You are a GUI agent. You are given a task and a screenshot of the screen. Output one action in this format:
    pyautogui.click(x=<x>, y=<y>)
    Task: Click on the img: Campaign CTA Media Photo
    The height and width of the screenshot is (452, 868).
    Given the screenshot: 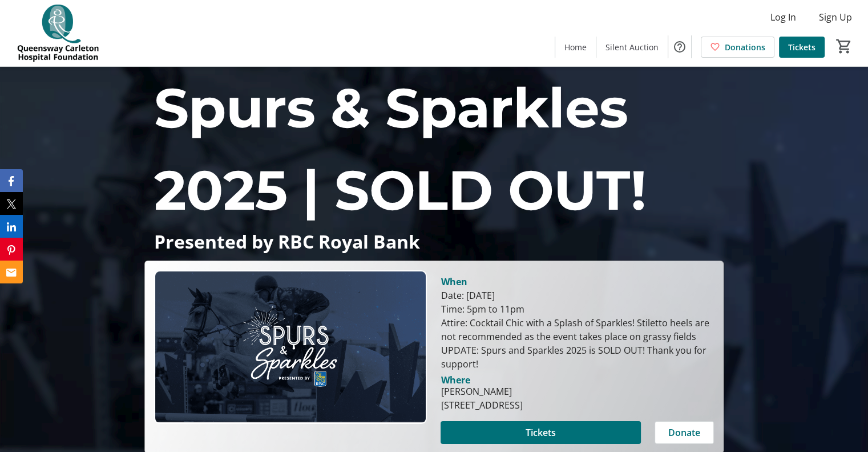 What is the action you would take?
    pyautogui.click(x=290, y=347)
    